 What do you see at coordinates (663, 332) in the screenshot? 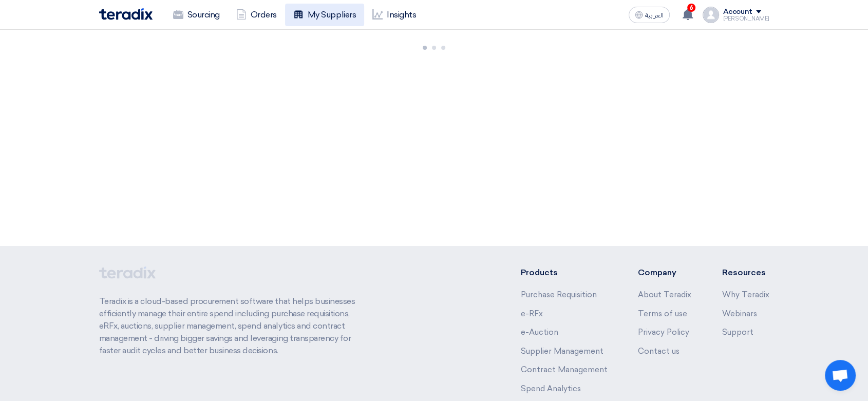
I see `a: Privacy Policy` at bounding box center [663, 332].